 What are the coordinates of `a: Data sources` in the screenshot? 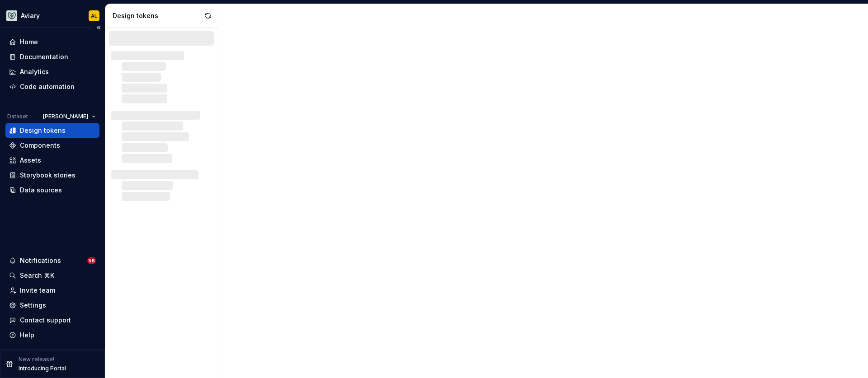 It's located at (52, 190).